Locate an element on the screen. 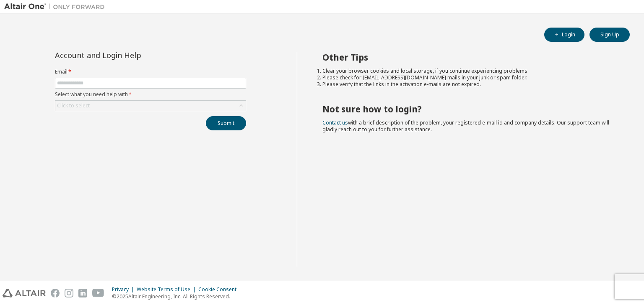  img: facebook.svg is located at coordinates (55, 294).